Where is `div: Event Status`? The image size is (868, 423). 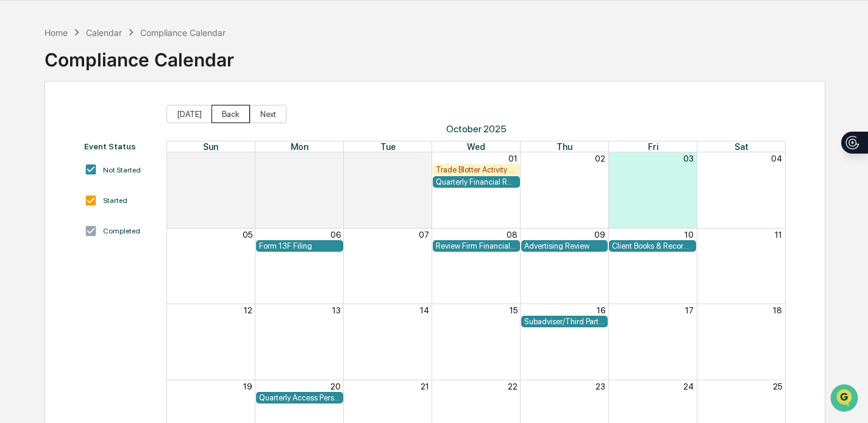
div: Event Status is located at coordinates (119, 146).